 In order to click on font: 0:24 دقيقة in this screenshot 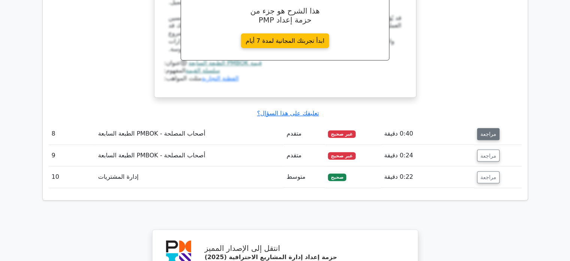, I will do `click(399, 155)`.